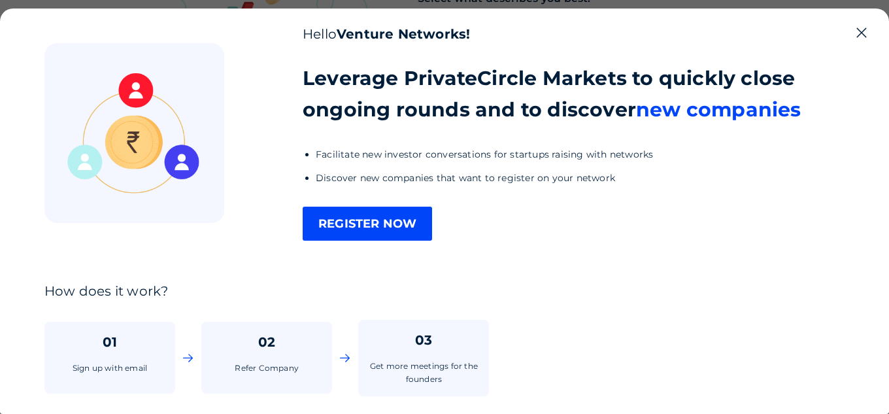 The image size is (889, 414). Describe the element at coordinates (580, 178) in the screenshot. I see `li: Discover new companies that want to register on your network` at that location.